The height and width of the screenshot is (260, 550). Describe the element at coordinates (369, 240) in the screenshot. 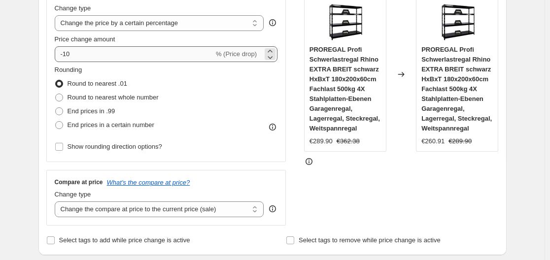

I see `span: Select tags to remove while price change is active` at that location.